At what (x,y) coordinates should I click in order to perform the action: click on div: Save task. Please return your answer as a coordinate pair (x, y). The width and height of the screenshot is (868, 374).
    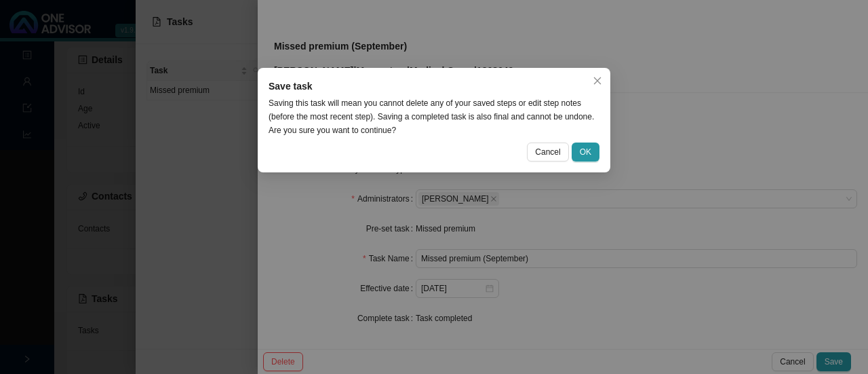
    Looking at the image, I should click on (434, 86).